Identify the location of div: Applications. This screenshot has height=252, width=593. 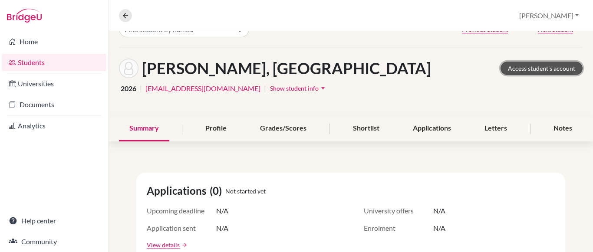
(432, 128).